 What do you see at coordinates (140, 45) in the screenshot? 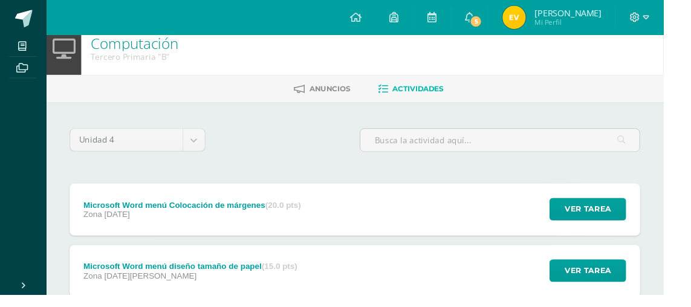
I see `h1: Computación` at bounding box center [140, 45].